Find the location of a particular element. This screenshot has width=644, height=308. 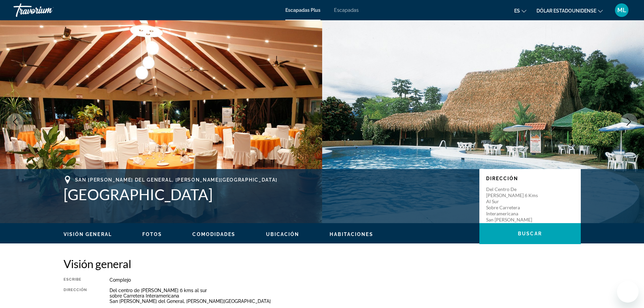

span: Fotos is located at coordinates (152, 234).